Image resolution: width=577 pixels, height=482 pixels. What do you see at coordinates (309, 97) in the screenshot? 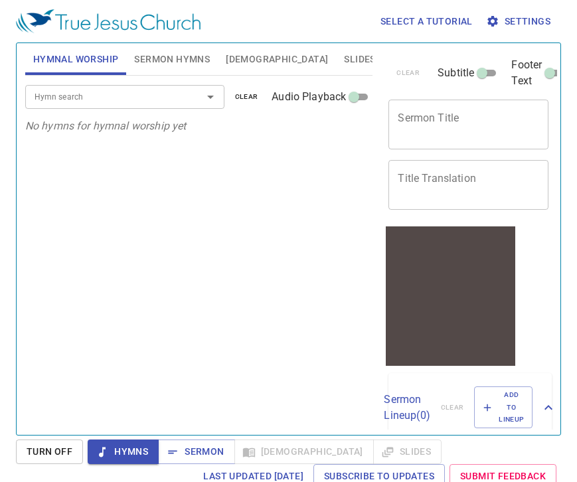
I see `span: Audio Playback` at bounding box center [309, 97].